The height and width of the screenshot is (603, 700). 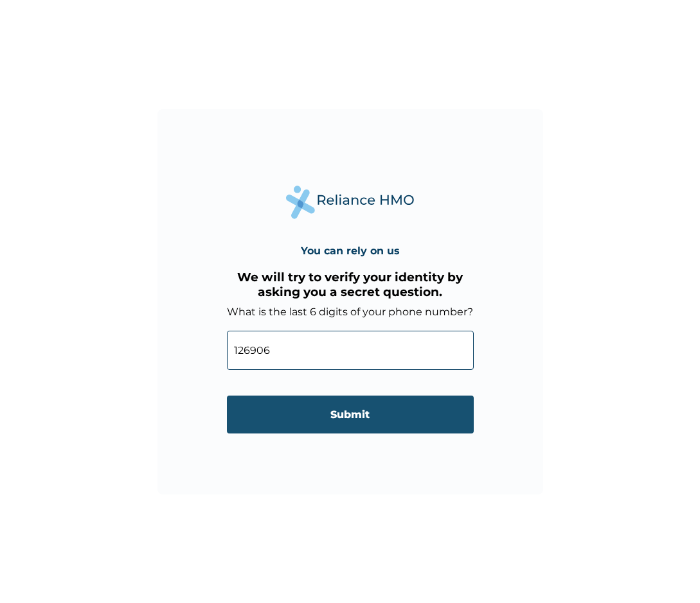 What do you see at coordinates (350, 250) in the screenshot?
I see `h4: You can rely on us` at bounding box center [350, 250].